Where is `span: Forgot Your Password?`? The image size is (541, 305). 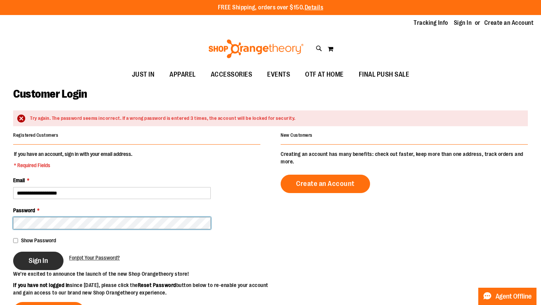 span: Forgot Your Password? is located at coordinates (94, 258).